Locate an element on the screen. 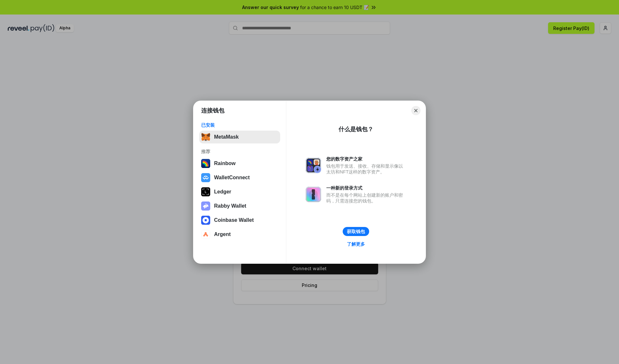 This screenshot has width=619, height=364. div: Rainbow is located at coordinates (225, 164).